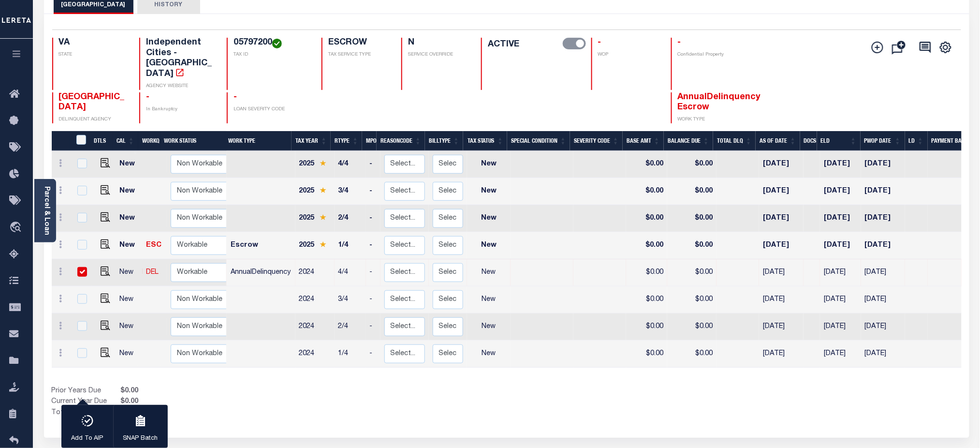 The image size is (980, 448). I want to click on th: &nbsp;, so click(80, 141).